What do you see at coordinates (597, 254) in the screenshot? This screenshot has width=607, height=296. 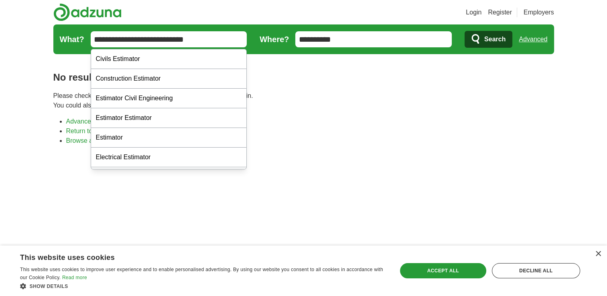 I see `div: Close` at bounding box center [597, 254].